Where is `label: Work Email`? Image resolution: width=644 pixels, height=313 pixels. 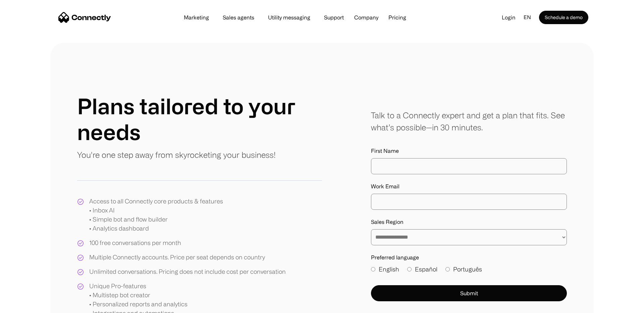 label: Work Email is located at coordinates (469, 187).